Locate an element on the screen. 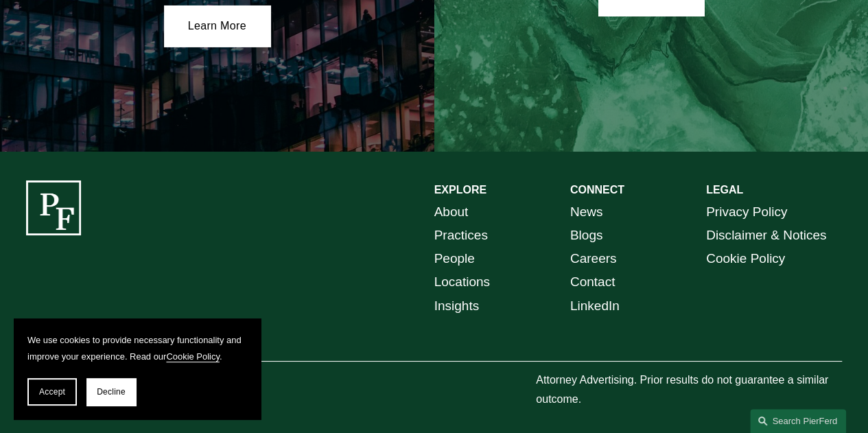 The width and height of the screenshot is (868, 433). strong: CONNECT is located at coordinates (597, 190).